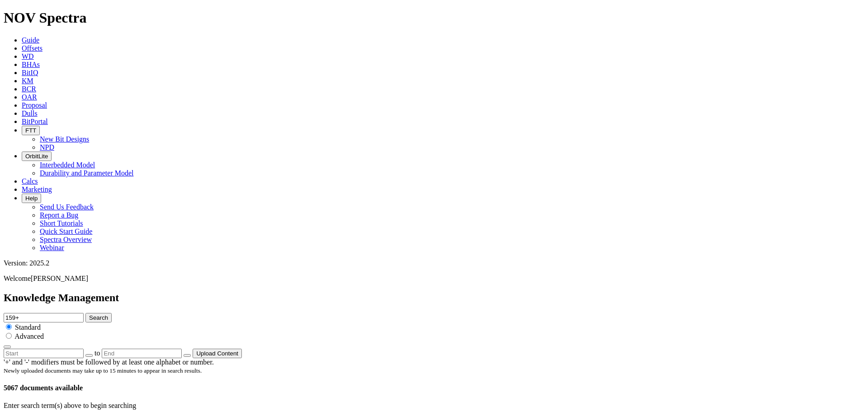 This screenshot has width=868, height=412. I want to click on a: Dulls, so click(29, 113).